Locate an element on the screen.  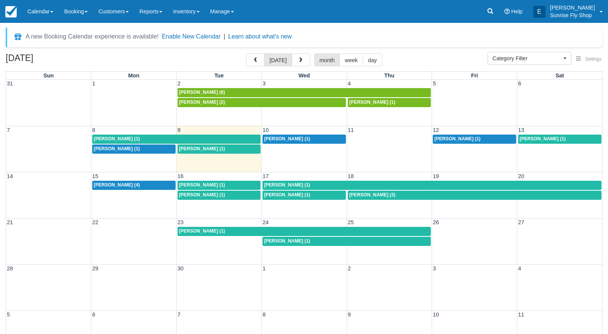
div: E is located at coordinates (540, 12).